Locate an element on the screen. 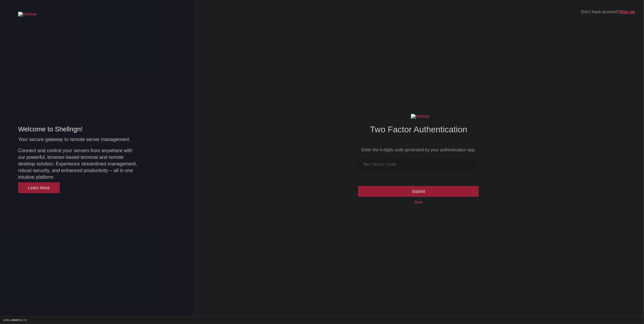  h3: Two Factor Authentication is located at coordinates (418, 130).